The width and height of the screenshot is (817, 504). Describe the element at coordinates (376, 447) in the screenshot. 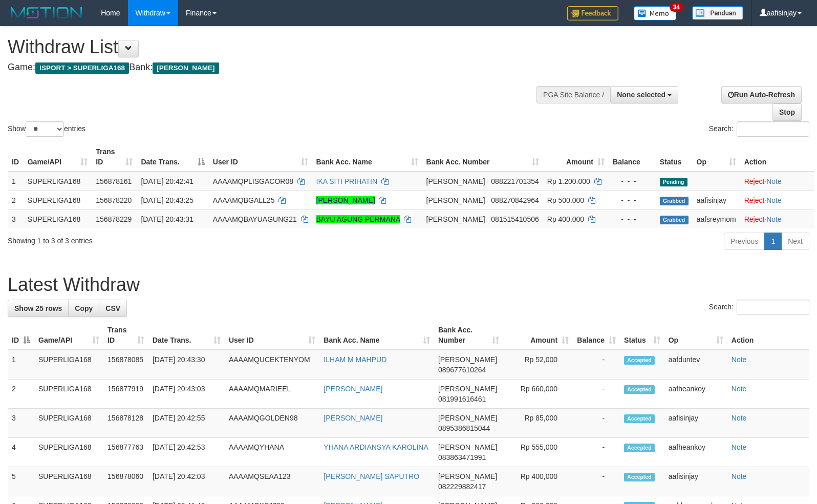

I see `a: YHANA ARDIANSYA KAROLINA` at that location.